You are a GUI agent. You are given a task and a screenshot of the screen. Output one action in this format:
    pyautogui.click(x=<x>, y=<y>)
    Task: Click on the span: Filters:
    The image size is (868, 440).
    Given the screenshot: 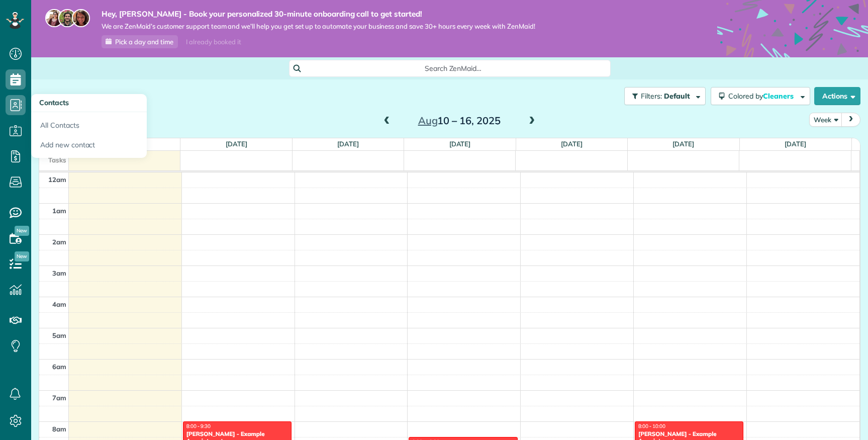 What is the action you would take?
    pyautogui.click(x=651, y=96)
    